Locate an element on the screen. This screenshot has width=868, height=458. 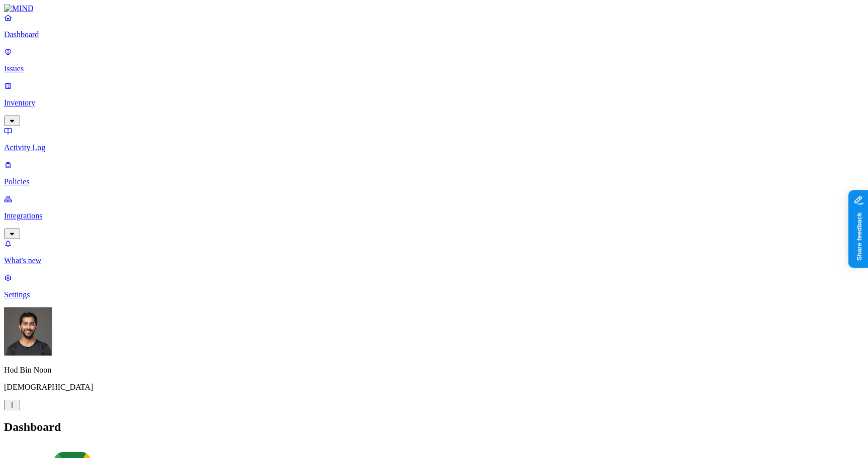
a: What's new is located at coordinates (434, 252).